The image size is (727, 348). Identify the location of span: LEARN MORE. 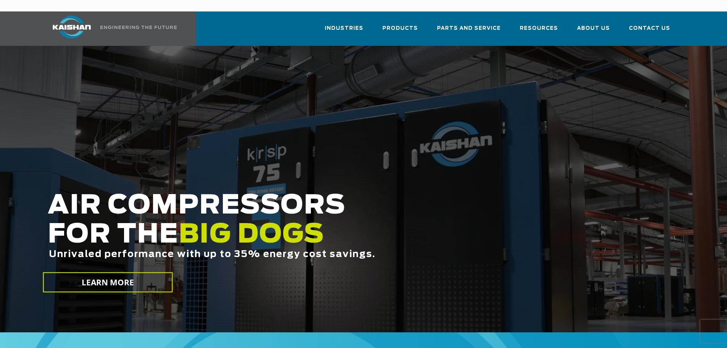
(108, 282).